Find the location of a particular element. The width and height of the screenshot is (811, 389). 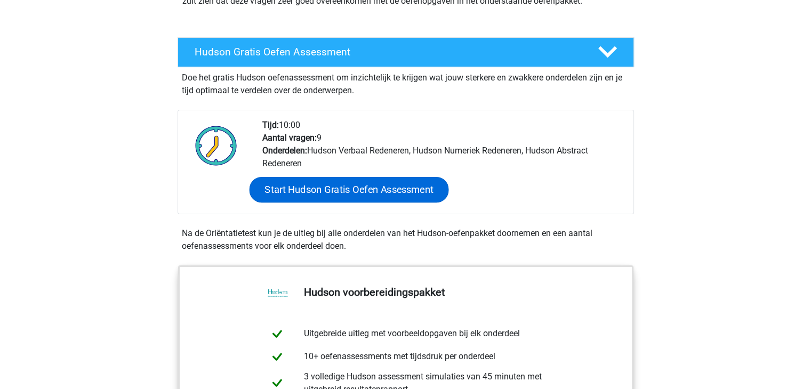

a: Start Hudson Gratis Oefen Assessment is located at coordinates (349, 190).